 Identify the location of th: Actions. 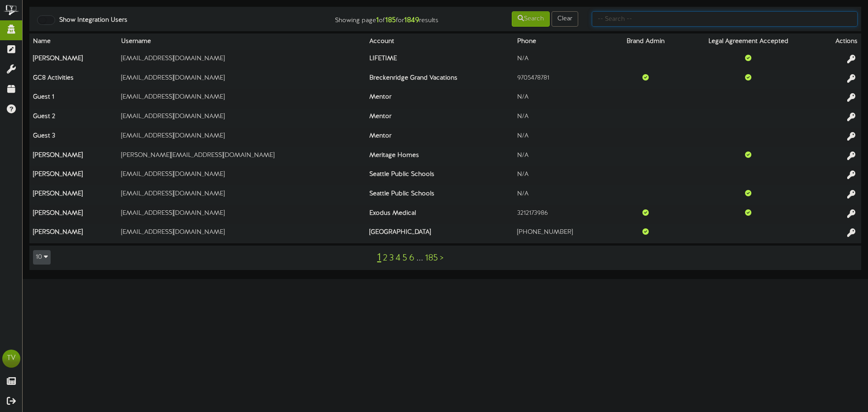
(838, 42).